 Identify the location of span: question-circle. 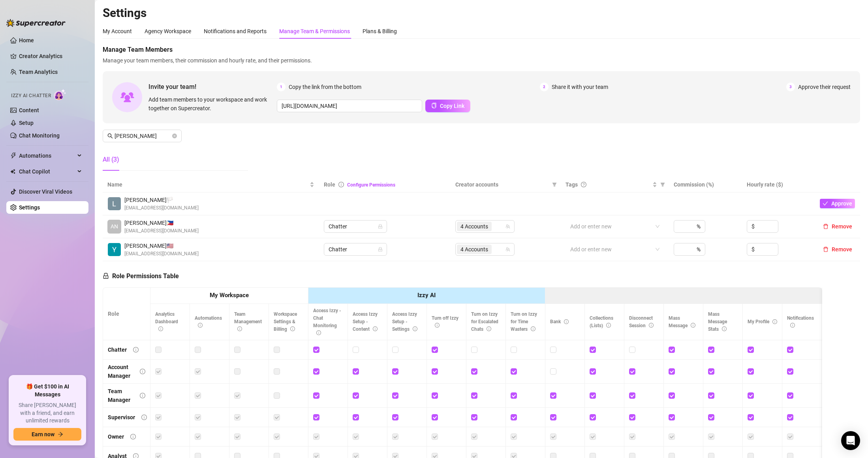
(584, 185).